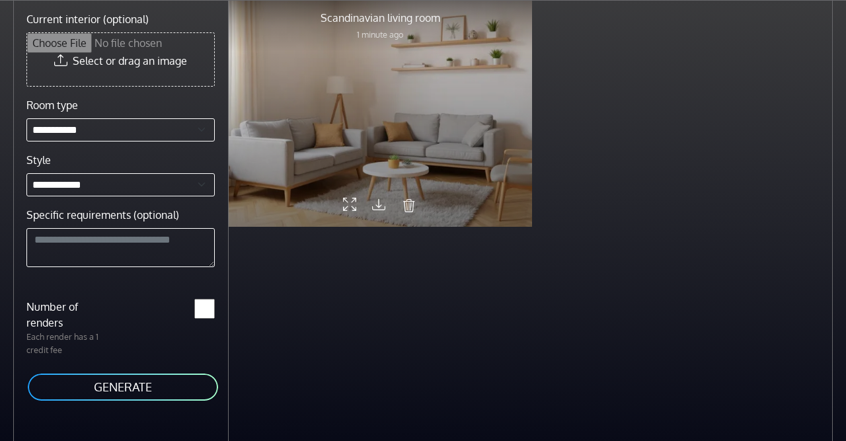 This screenshot has width=846, height=441. Describe the element at coordinates (123, 387) in the screenshot. I see `button: GENERATE` at that location.